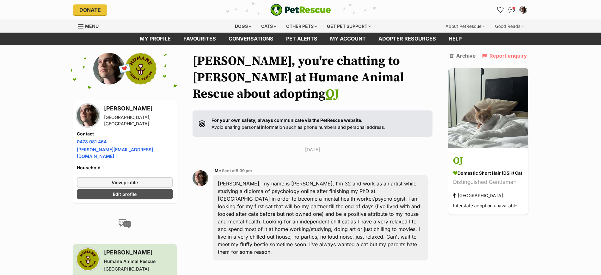 This screenshot has height=275, width=601. Describe the element at coordinates (125, 134) in the screenshot. I see `h4: Contact` at that location.